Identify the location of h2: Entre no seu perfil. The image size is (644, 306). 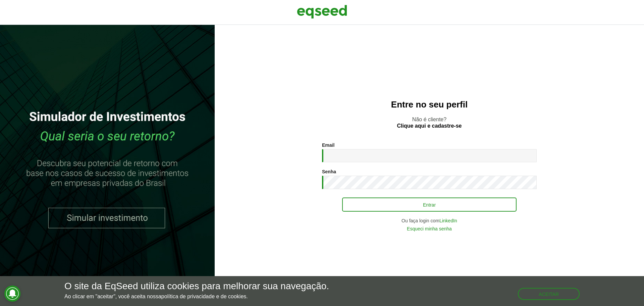
(429, 105).